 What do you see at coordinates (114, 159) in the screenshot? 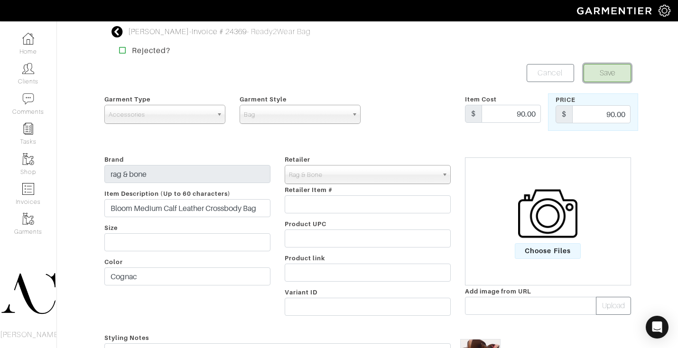
I see `span: Brand` at bounding box center [114, 159].